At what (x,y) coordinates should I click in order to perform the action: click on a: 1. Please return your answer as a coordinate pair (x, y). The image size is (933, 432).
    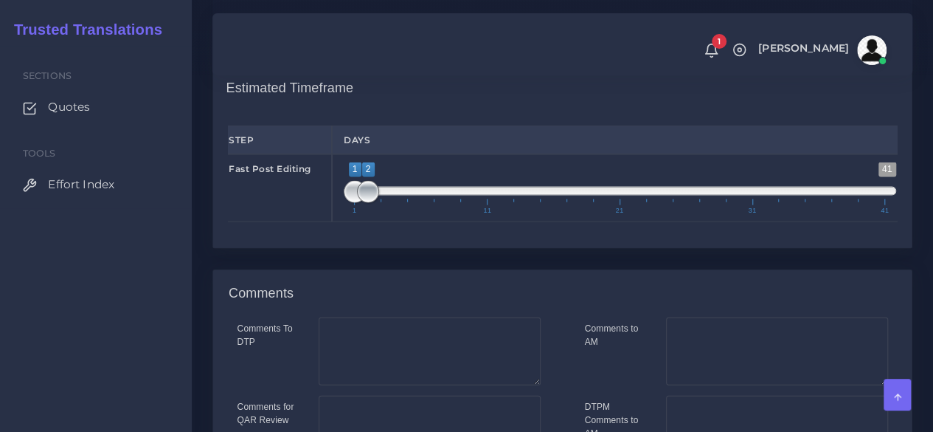
    Looking at the image, I should click on (711, 50).